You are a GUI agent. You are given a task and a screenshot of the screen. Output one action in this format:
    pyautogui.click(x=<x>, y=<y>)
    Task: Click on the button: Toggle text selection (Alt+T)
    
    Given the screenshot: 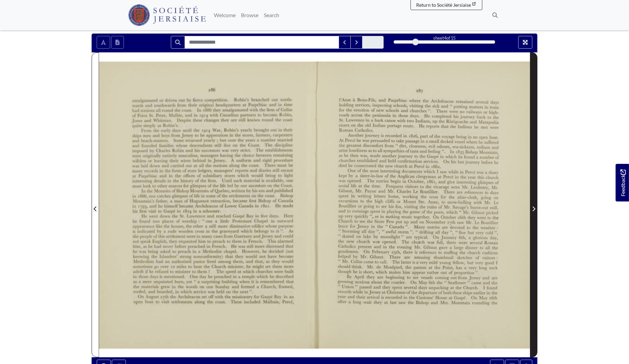 What is the action you would take?
    pyautogui.click(x=104, y=43)
    